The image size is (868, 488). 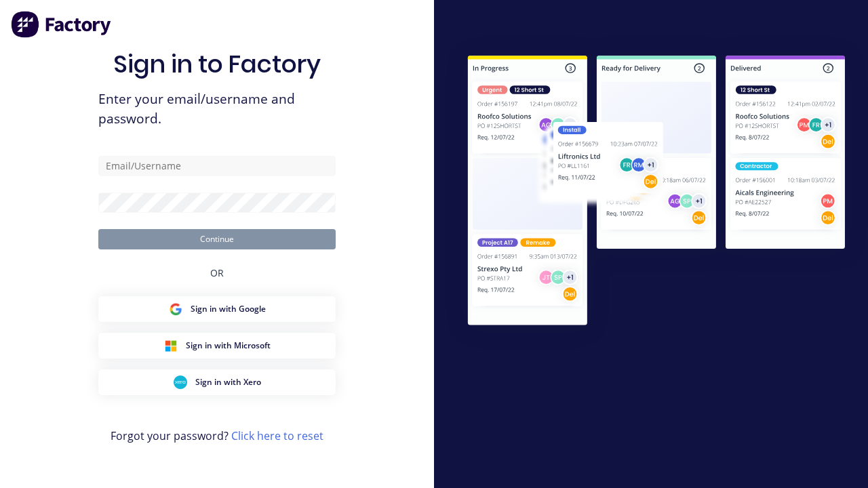 What do you see at coordinates (171, 345) in the screenshot?
I see `img: Microsoft Sign in` at bounding box center [171, 345].